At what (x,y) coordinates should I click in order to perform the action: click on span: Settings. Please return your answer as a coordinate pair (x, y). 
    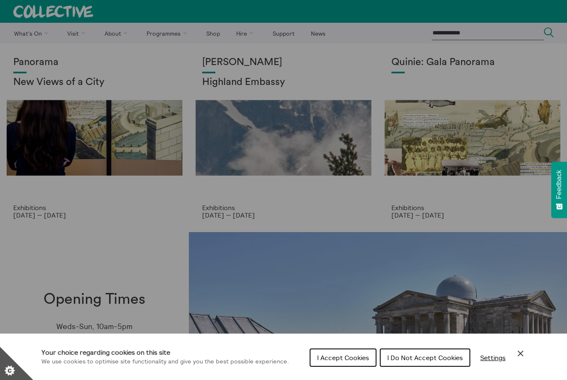
    Looking at the image, I should click on (493, 358).